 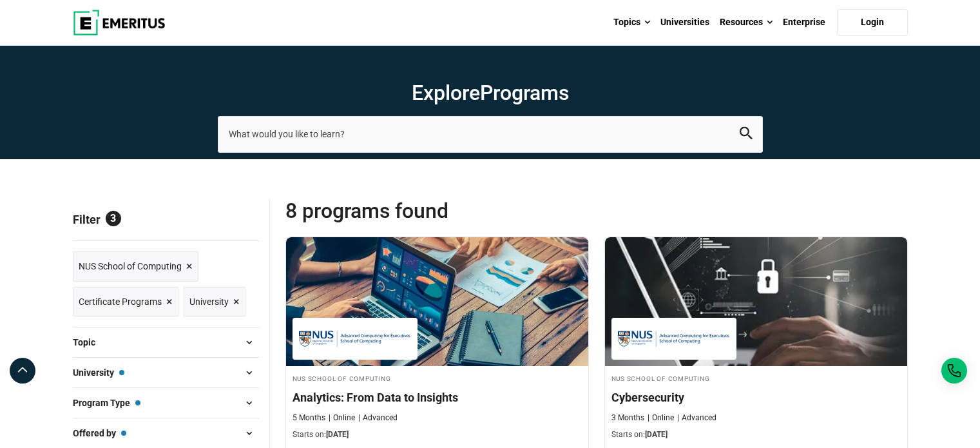 What do you see at coordinates (490, 134) in the screenshot?
I see `input: search-page` at bounding box center [490, 134].